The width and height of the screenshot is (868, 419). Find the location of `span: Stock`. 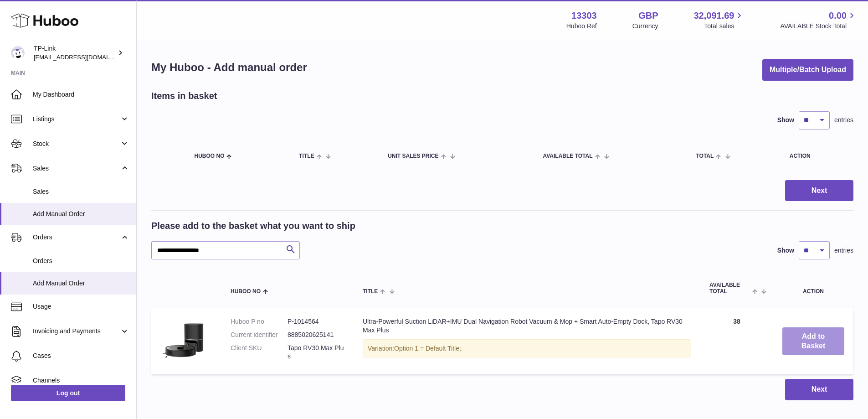

span: Stock is located at coordinates (76, 144).